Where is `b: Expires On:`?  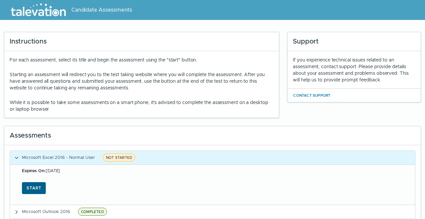
b: Expires On: is located at coordinates (34, 170).